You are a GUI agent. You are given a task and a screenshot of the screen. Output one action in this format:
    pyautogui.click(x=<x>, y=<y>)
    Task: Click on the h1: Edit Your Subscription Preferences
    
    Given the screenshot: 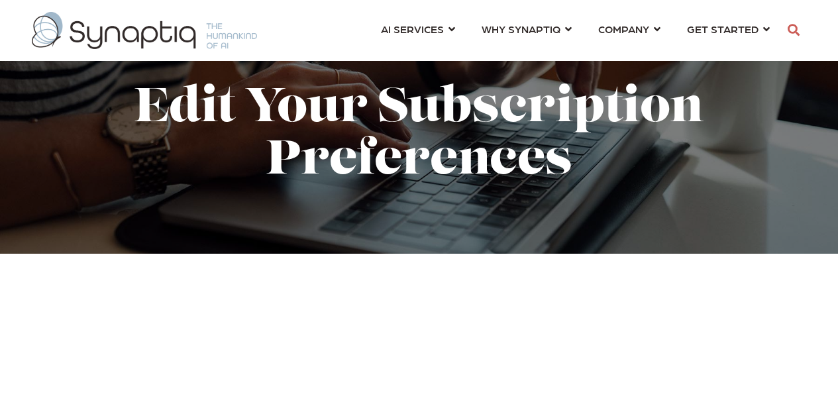 What is the action you would take?
    pyautogui.click(x=419, y=136)
    